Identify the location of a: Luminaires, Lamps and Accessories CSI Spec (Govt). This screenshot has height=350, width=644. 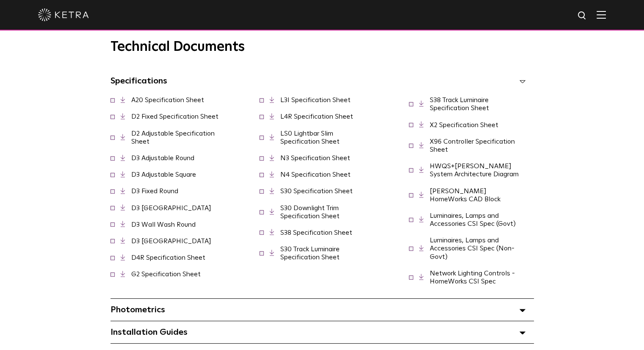
(473, 220).